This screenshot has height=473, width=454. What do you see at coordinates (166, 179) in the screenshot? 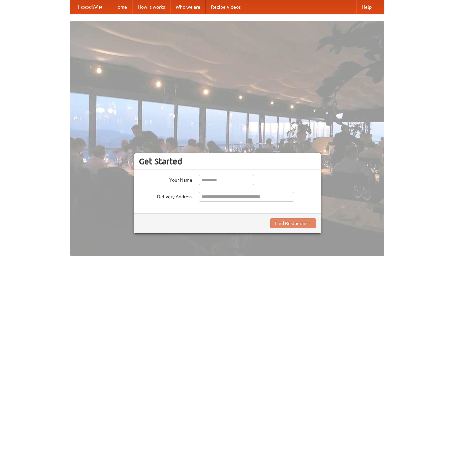
I see `label: Your Name` at bounding box center [166, 179].